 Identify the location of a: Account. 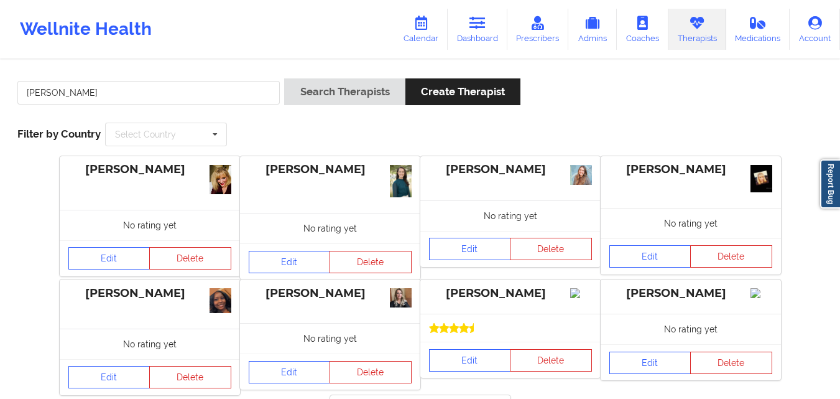
(814, 29).